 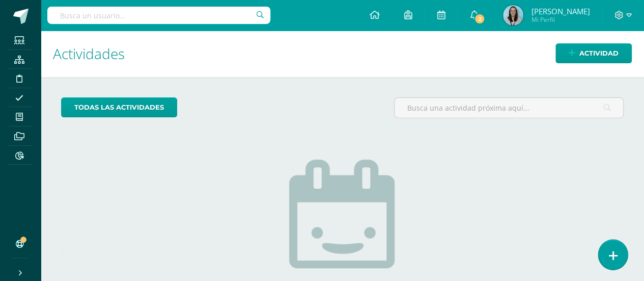 What do you see at coordinates (513, 15) in the screenshot?
I see `img: 5a6f75ce900a0f7ea551130e923f78ee.png` at bounding box center [513, 15].